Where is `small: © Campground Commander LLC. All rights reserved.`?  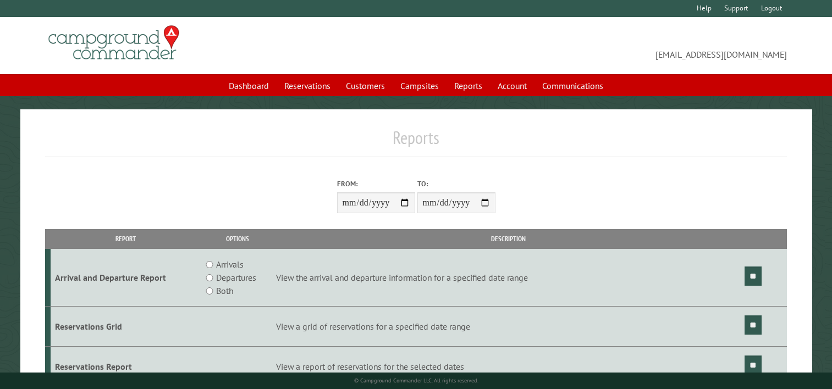 small: © Campground Commander LLC. All rights reserved. is located at coordinates (416, 381).